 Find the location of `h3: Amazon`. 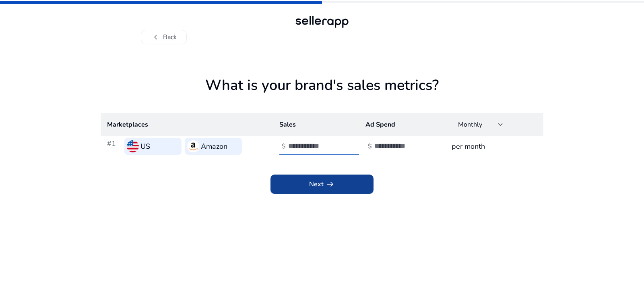

h3: Amazon is located at coordinates (214, 146).